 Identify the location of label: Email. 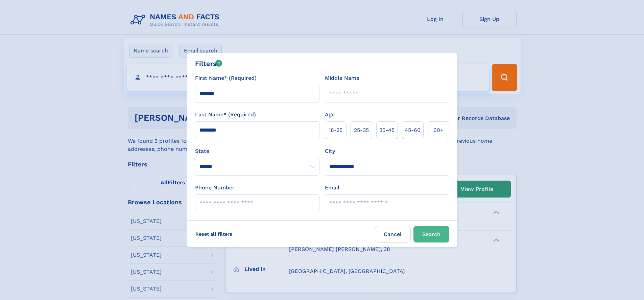
(332, 188).